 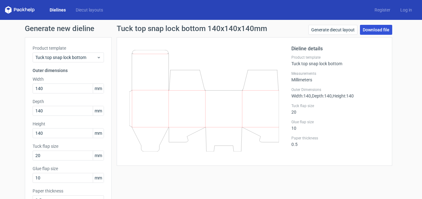 What do you see at coordinates (338, 125) in the screenshot?
I see `div: 10` at bounding box center [338, 125].